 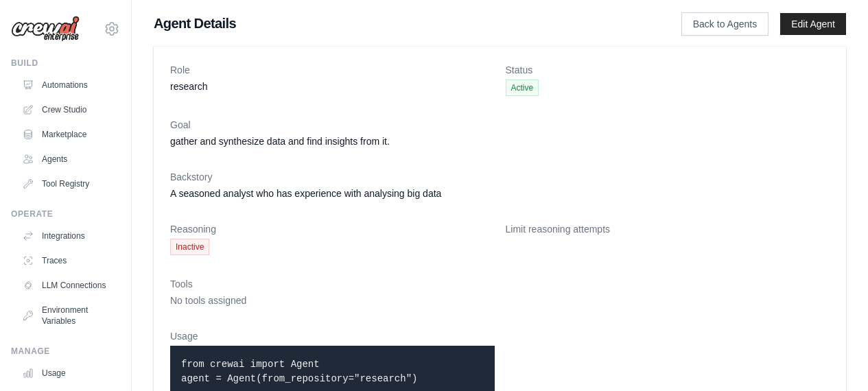 What do you see at coordinates (668, 70) in the screenshot?
I see `dt: Status` at bounding box center [668, 70].